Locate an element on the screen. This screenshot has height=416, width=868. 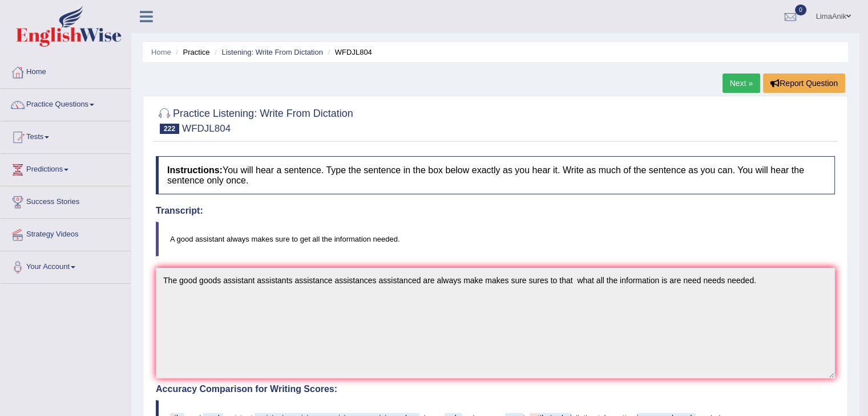
a: Strategy Videos is located at coordinates (66, 233).